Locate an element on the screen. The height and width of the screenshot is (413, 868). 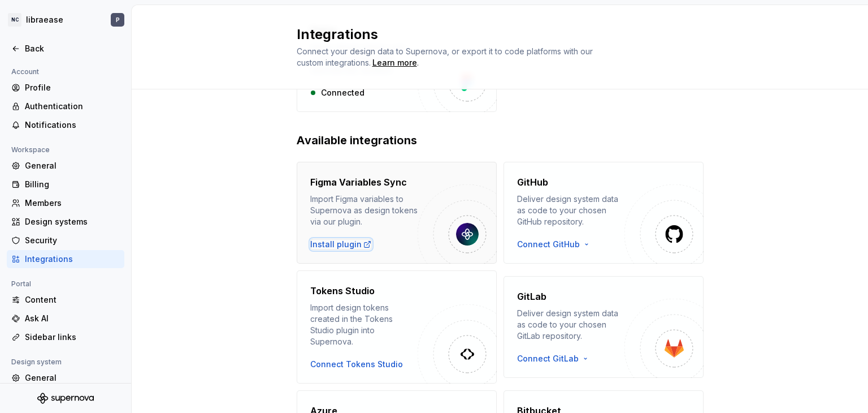
div: P is located at coordinates (117, 20).